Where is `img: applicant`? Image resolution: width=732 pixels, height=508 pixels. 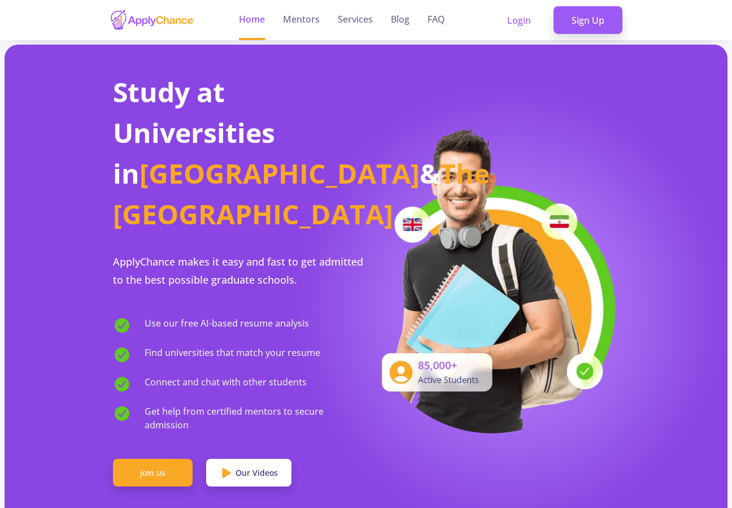 img: applicant is located at coordinates (493, 279).